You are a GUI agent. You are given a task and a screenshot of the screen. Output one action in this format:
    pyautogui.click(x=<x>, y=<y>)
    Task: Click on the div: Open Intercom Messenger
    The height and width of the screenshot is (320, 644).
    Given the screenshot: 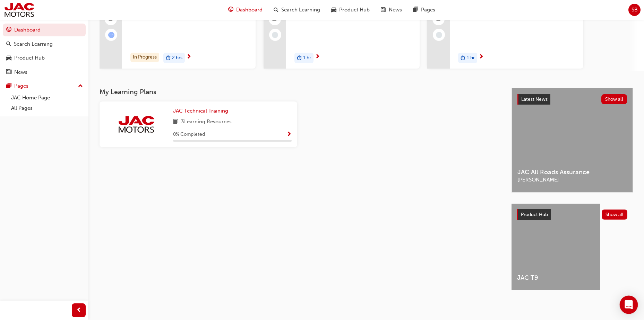 What is the action you would take?
    pyautogui.click(x=629, y=305)
    